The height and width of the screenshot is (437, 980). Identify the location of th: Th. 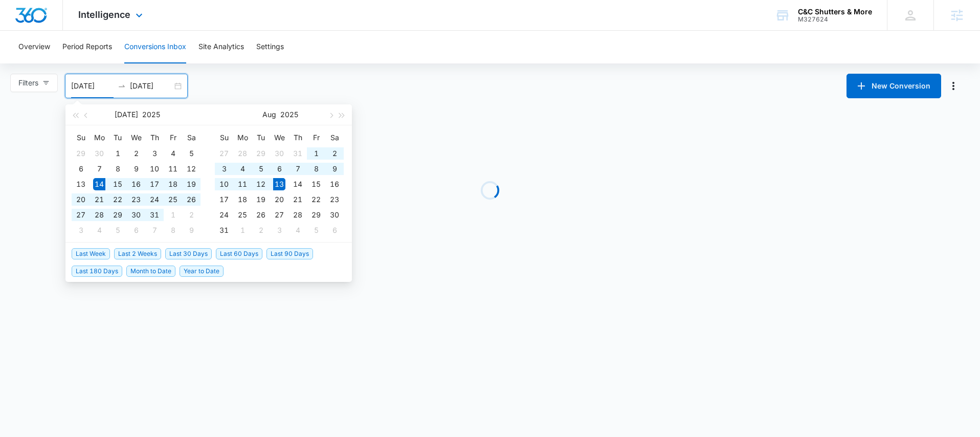
(297, 138).